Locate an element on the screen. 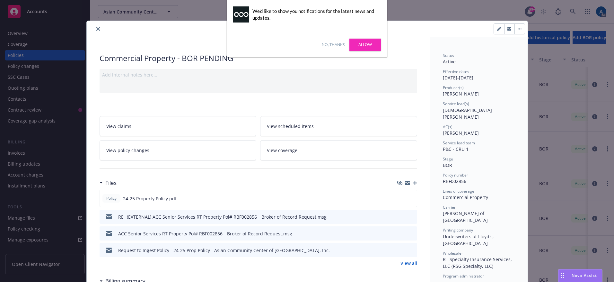 Image resolution: width=614 pixels, height=282 pixels. span: Stage is located at coordinates (448, 159).